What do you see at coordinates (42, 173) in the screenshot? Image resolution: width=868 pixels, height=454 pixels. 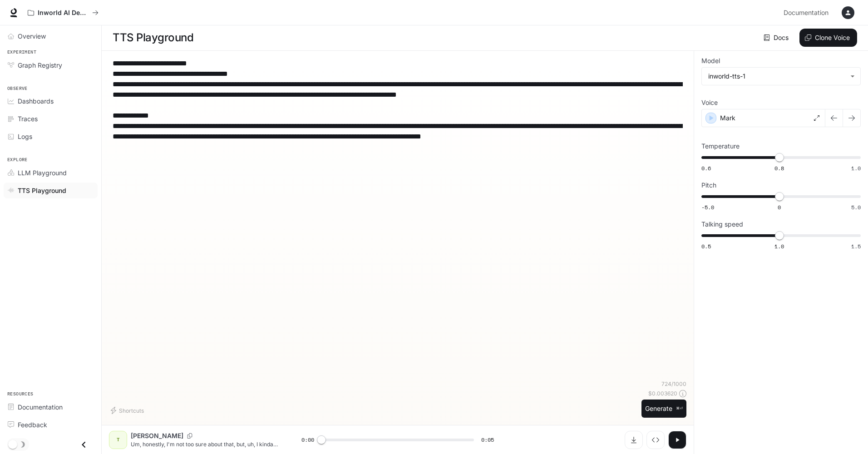 I see `span: LLM Playground` at bounding box center [42, 173].